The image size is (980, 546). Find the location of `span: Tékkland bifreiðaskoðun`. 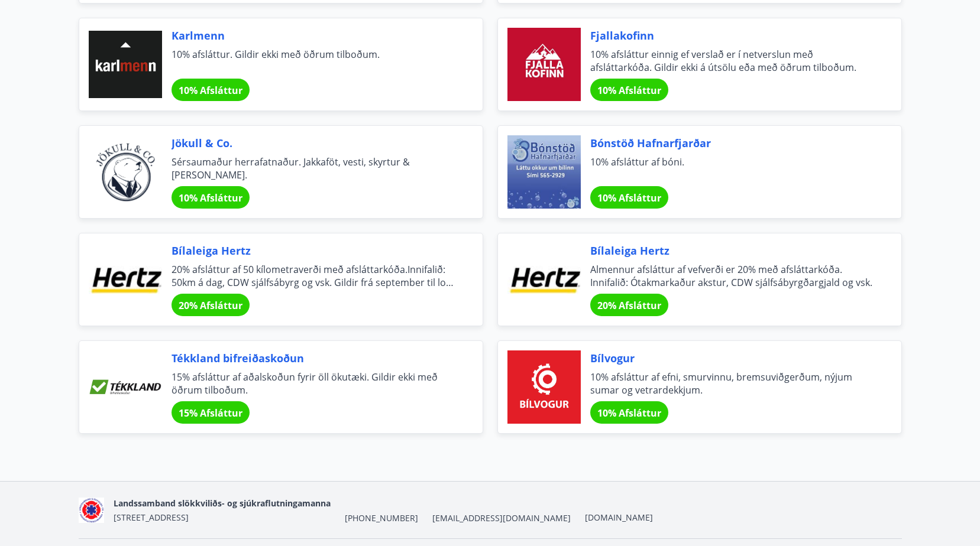

span: Tékkland bifreiðaskoðun is located at coordinates (313, 358).